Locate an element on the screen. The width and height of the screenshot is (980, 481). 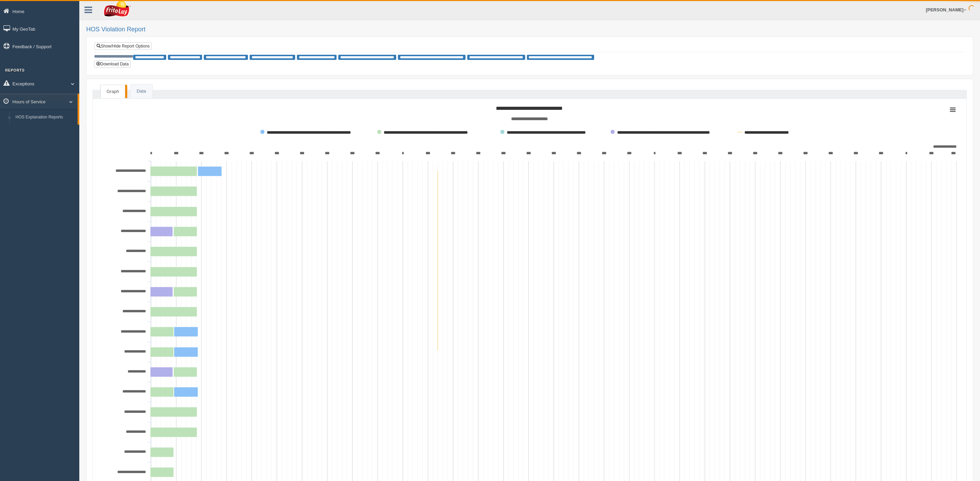
a: Graph is located at coordinates (113, 92).